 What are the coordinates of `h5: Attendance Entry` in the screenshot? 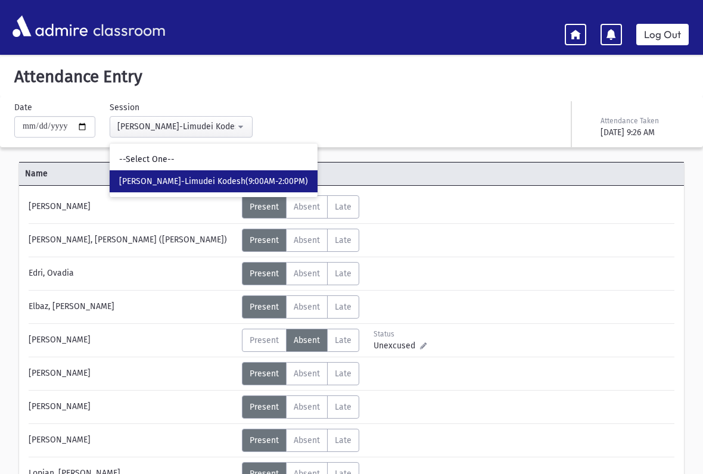 It's located at (351, 77).